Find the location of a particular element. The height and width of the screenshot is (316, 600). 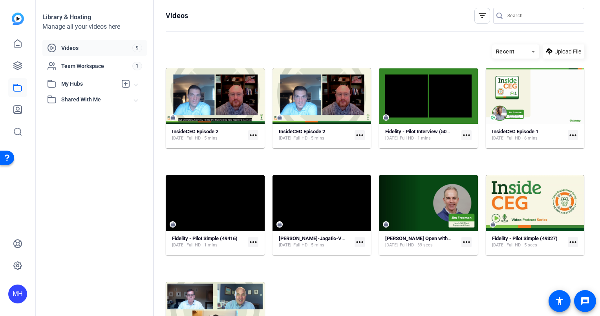

span: Full HD - 39 secs is located at coordinates (416, 245).